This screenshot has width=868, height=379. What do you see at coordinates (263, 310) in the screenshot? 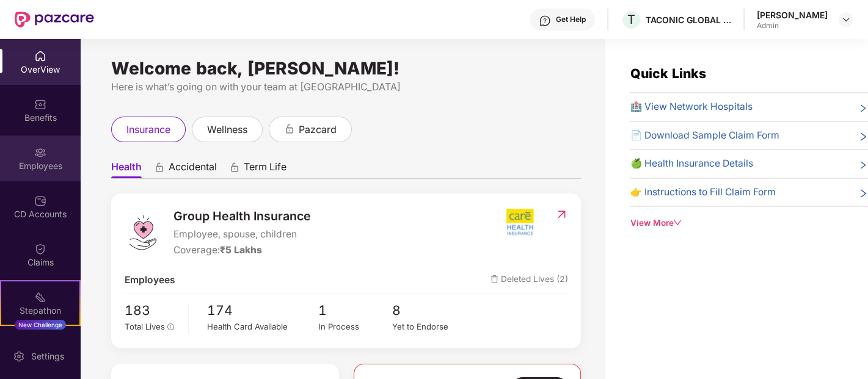
I see `span: 174` at bounding box center [263, 310].